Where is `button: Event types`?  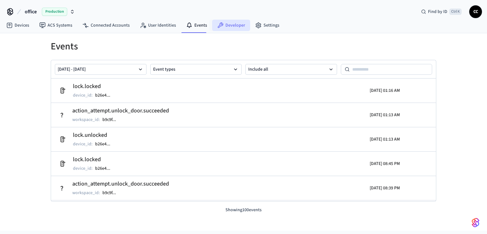 button: Event types is located at coordinates (196, 69).